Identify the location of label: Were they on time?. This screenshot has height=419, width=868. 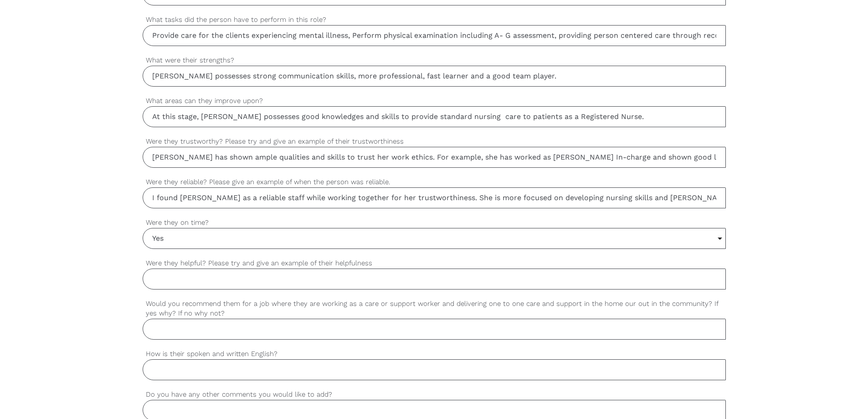
(434, 223).